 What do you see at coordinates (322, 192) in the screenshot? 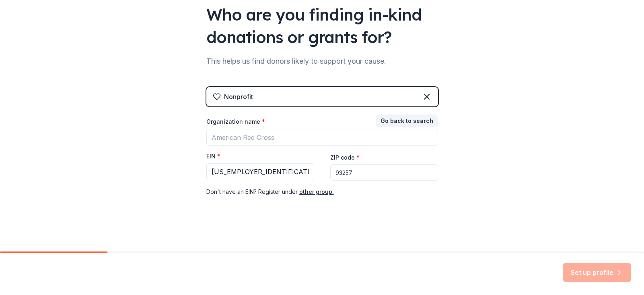
I see `div: Don ' t have an EIN? Register under` at bounding box center [322, 192].